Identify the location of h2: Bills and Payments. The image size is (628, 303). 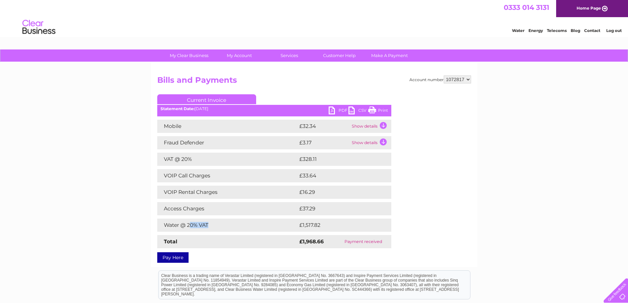
(314, 82).